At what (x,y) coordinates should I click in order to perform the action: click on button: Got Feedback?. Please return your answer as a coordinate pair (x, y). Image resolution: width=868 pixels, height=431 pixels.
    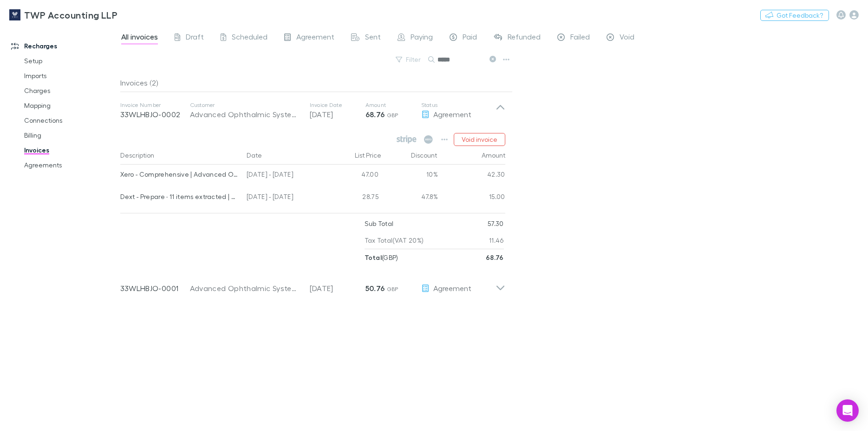
    Looking at the image, I should click on (795, 16).